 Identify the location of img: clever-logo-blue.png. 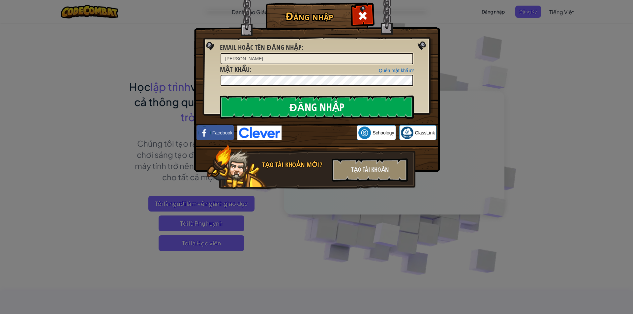
(260, 133).